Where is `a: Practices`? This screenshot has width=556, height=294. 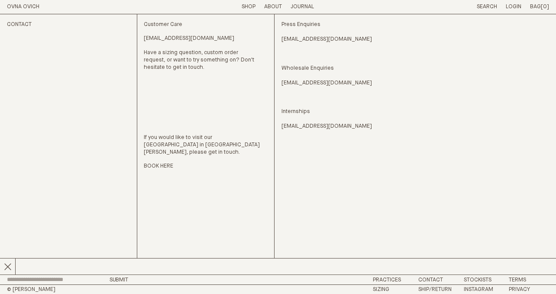 a: Practices is located at coordinates (386, 280).